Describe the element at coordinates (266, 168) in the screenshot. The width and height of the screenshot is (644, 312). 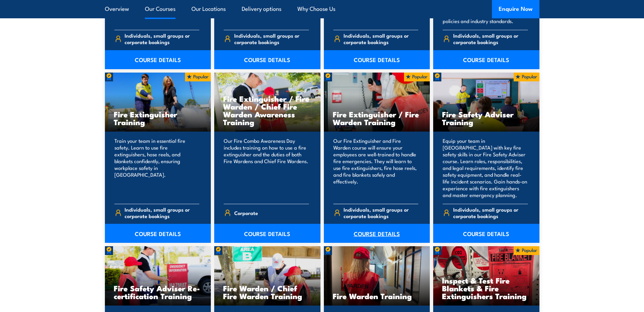
I see `p: Our Fire Combo Awareness Day includes training on how to use a fire extinguisher and the duties o...` at that location.